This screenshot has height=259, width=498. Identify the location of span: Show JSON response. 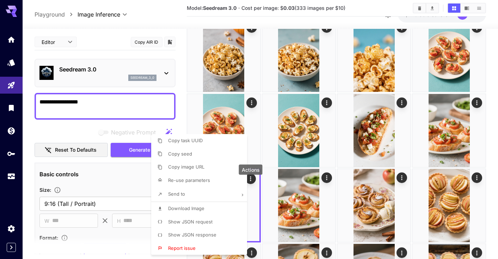
(192, 235).